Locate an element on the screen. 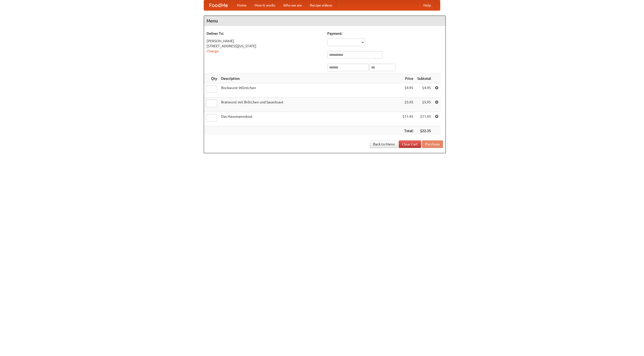 The width and height of the screenshot is (644, 356). th: $22.35 is located at coordinates (424, 131).